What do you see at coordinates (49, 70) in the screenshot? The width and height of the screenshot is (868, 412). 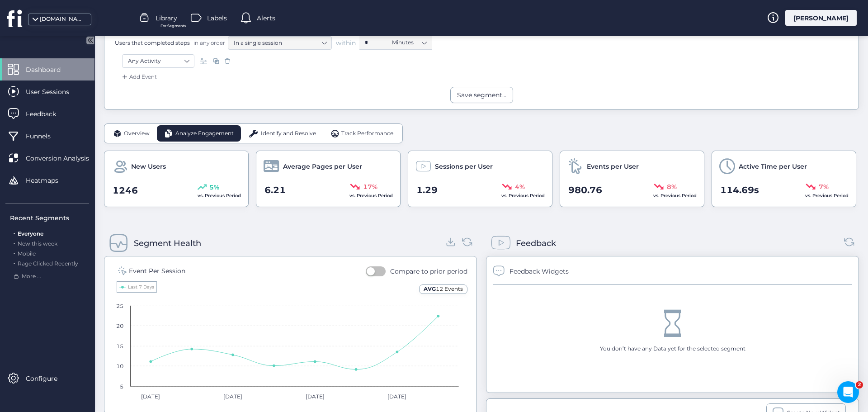 I see `span: Dashboard` at bounding box center [49, 70].